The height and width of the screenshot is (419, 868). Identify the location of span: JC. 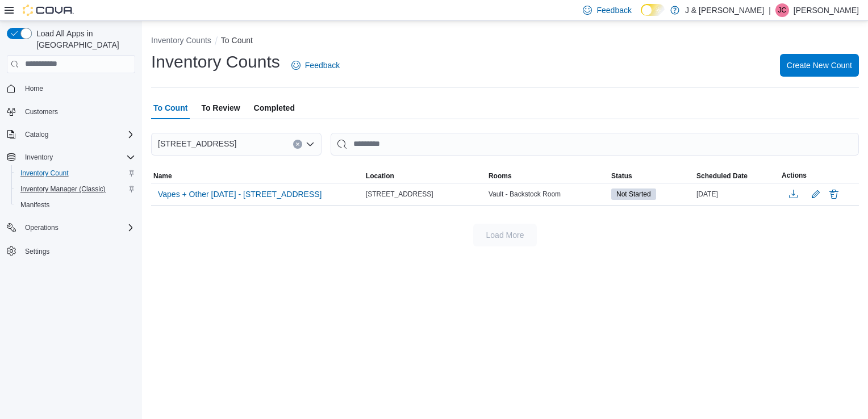
(783, 10).